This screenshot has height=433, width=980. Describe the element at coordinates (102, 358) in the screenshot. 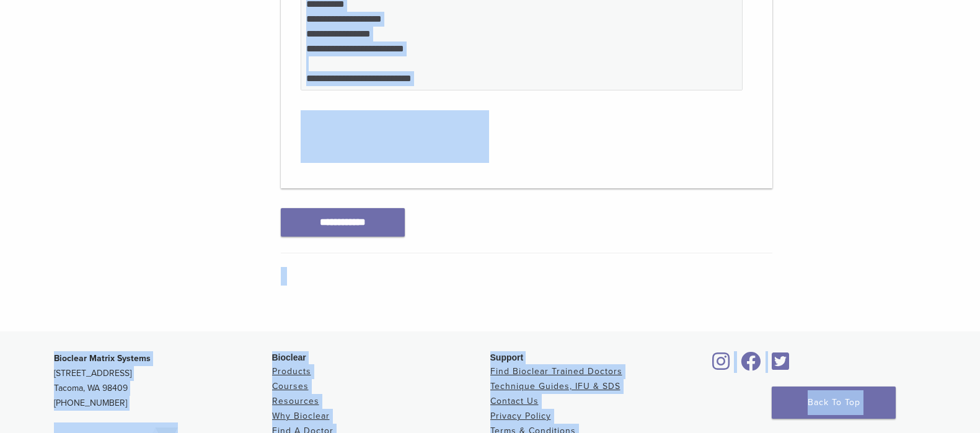

I see `strong: Bioclear Matrix Systems` at that location.